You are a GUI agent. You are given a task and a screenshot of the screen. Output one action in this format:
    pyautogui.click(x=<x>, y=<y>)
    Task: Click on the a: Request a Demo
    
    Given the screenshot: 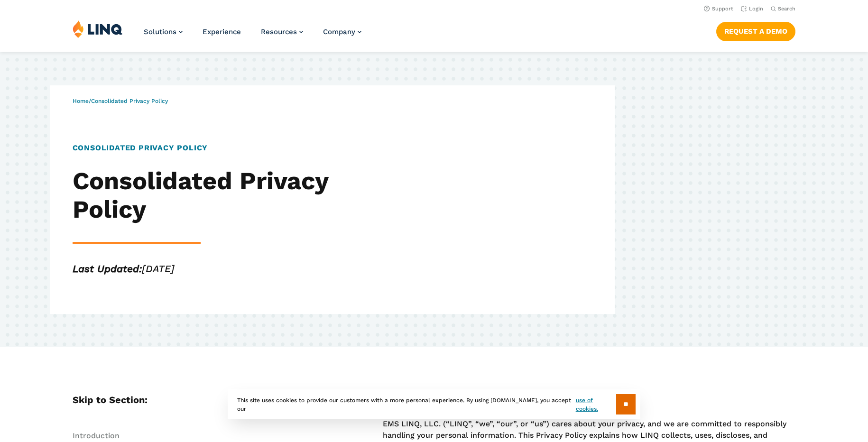 What is the action you would take?
    pyautogui.click(x=755, y=32)
    